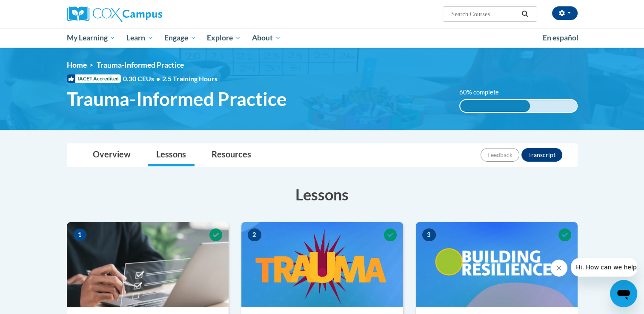  Describe the element at coordinates (500, 155) in the screenshot. I see `button: Feedback` at that location.